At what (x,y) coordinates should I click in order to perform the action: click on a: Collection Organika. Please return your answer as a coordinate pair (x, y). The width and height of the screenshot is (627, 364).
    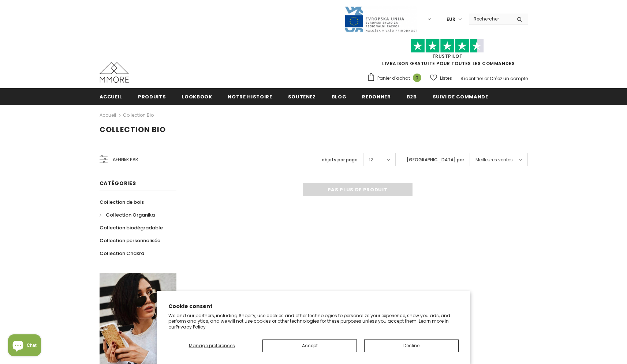
    Looking at the image, I should click on (127, 215).